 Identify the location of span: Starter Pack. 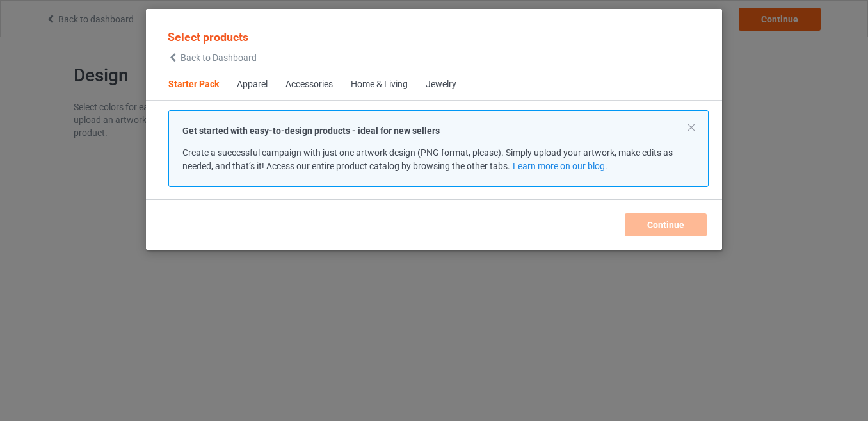
(194, 85).